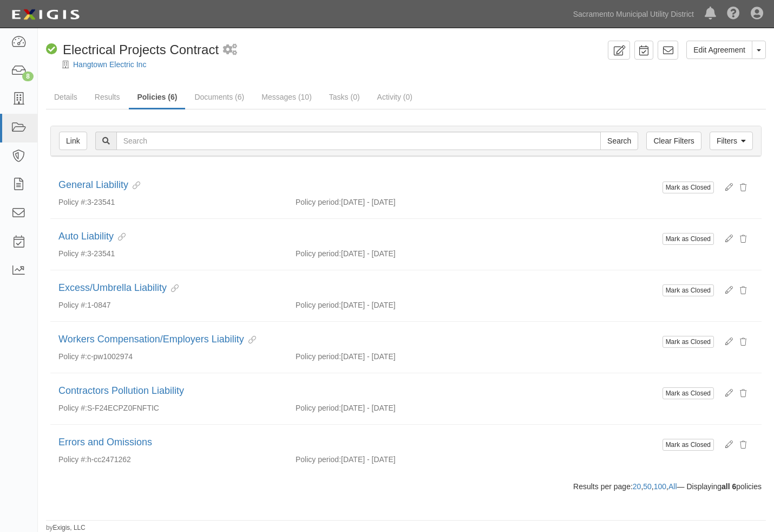  I want to click on a: Edit Agreement, so click(719, 50).